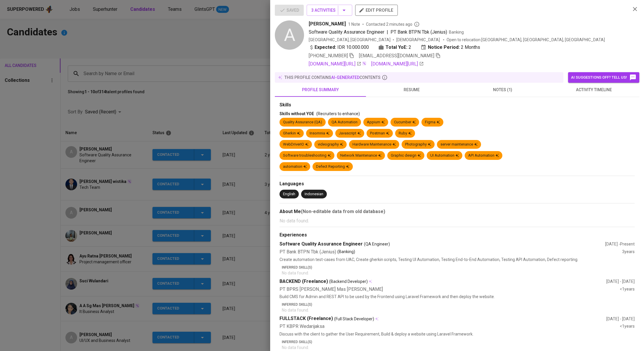 This screenshot has height=351, width=644. What do you see at coordinates (377, 244) in the screenshot?
I see `span: (QA Engineer)` at bounding box center [377, 244].